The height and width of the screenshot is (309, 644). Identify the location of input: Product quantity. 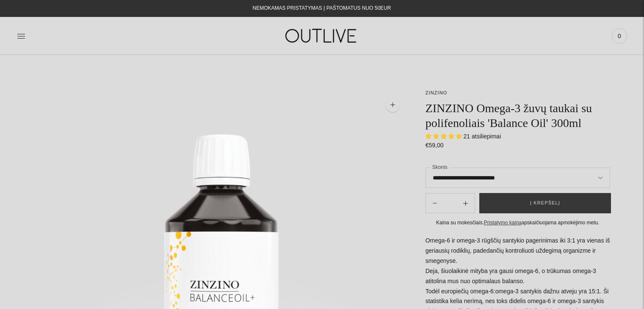
(450, 203).